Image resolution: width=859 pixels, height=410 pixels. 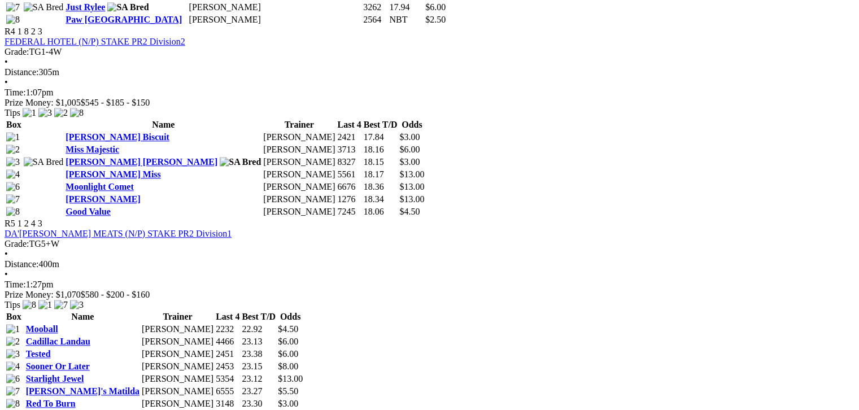 I want to click on td: 2453, so click(x=228, y=367).